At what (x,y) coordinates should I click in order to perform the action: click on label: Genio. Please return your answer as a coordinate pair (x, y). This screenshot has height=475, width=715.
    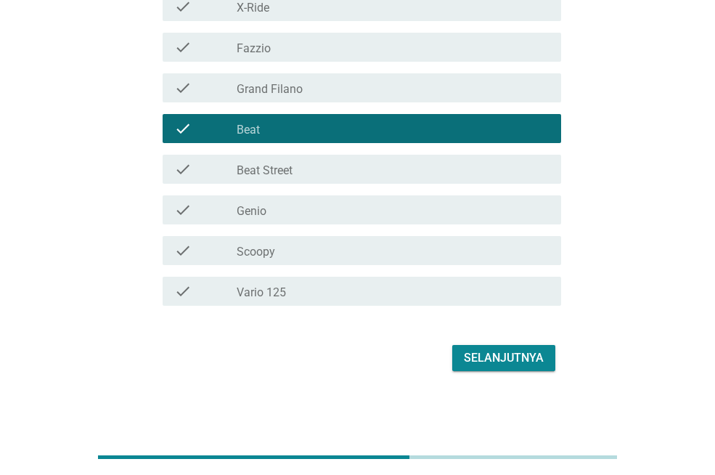
    Looking at the image, I should click on (251, 211).